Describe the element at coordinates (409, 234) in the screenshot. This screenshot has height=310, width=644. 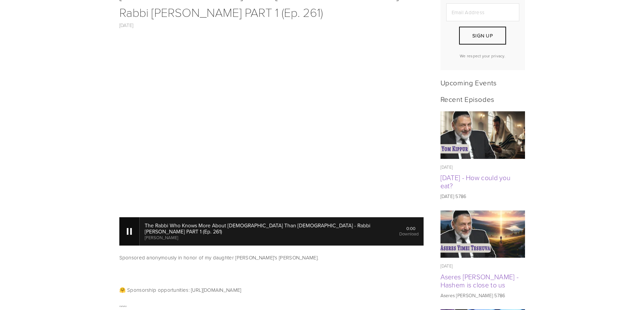
I see `a: Download` at that location.